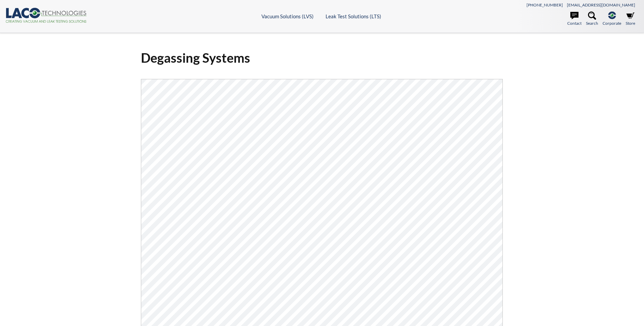 Image resolution: width=644 pixels, height=326 pixels. What do you see at coordinates (322, 58) in the screenshot?
I see `h1: Degassing Systems` at bounding box center [322, 58].